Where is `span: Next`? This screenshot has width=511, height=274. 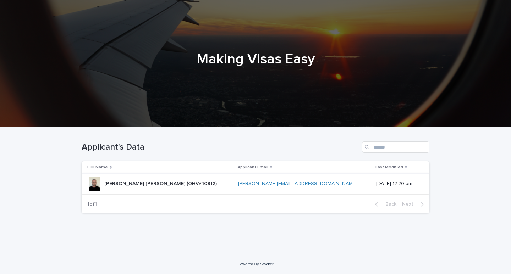
span: Next is located at coordinates (410, 204).